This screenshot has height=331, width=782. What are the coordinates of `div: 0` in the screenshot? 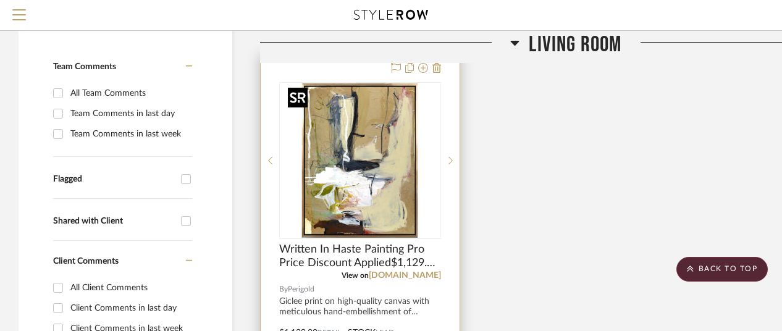 It's located at (360, 161).